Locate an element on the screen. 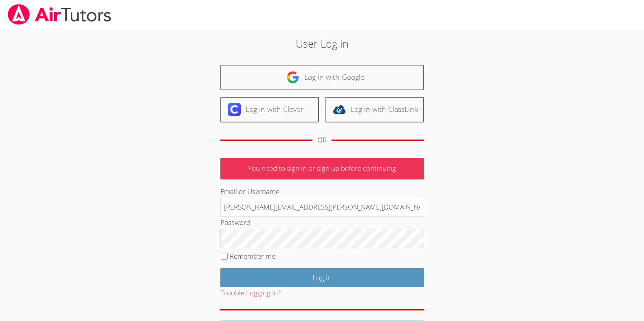 This screenshot has height=321, width=644. label: Password is located at coordinates (235, 222).